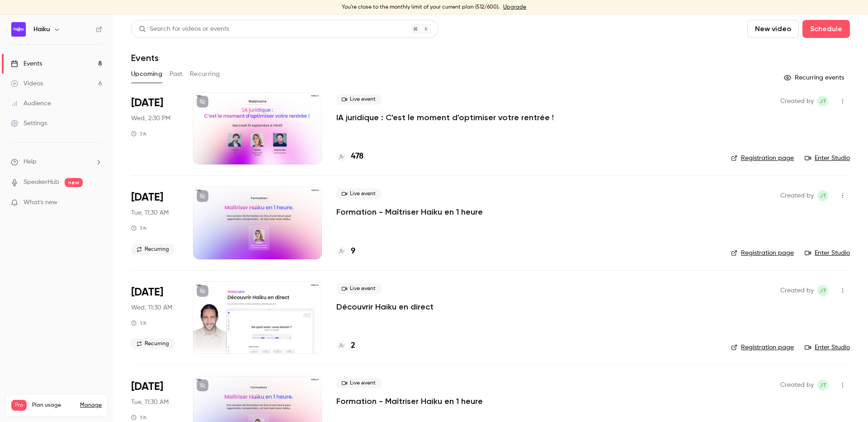 This screenshot has height=422, width=868. Describe the element at coordinates (57, 162) in the screenshot. I see `li: help-dropdown-opener` at that location.